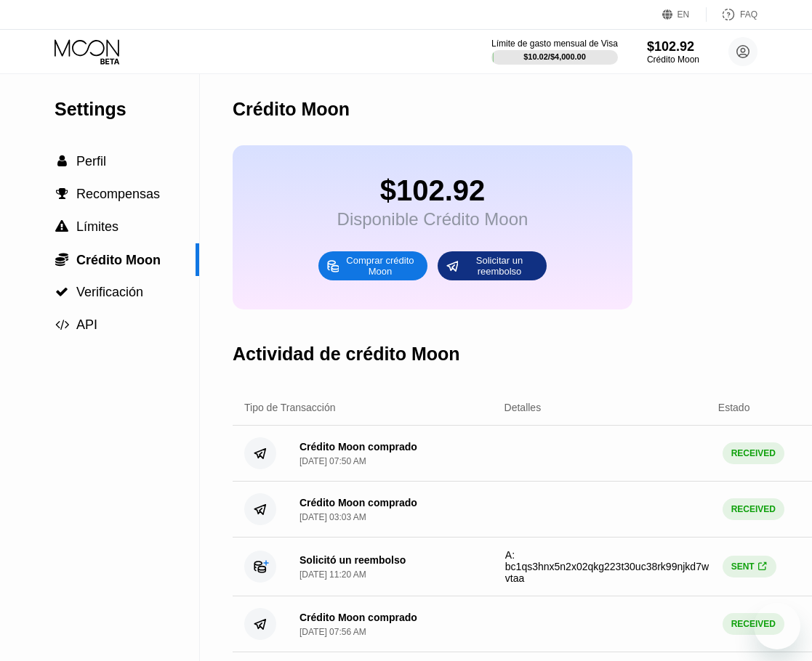  Describe the element at coordinates (734, 407) in the screenshot. I see `div: Estado` at that location.